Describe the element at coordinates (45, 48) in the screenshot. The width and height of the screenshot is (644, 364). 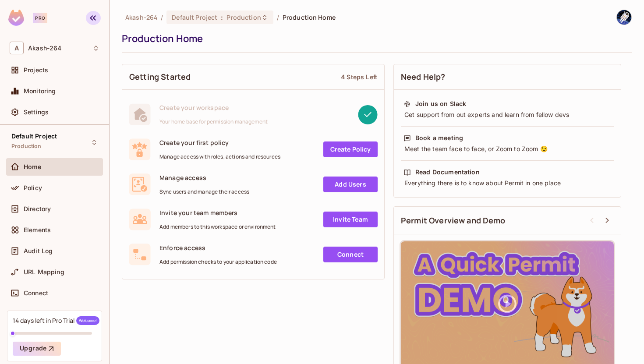
I see `span: Workspace: Akash-264` at that location.